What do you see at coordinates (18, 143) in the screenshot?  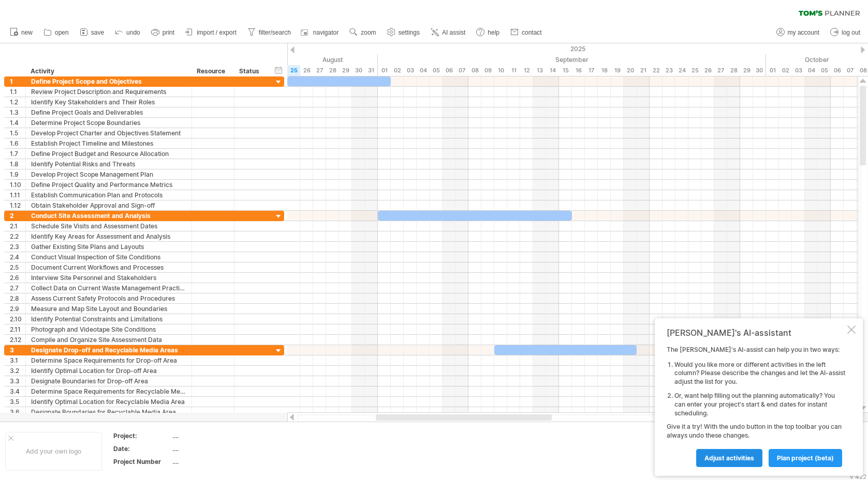 I see `div: 1.6` at bounding box center [18, 143].